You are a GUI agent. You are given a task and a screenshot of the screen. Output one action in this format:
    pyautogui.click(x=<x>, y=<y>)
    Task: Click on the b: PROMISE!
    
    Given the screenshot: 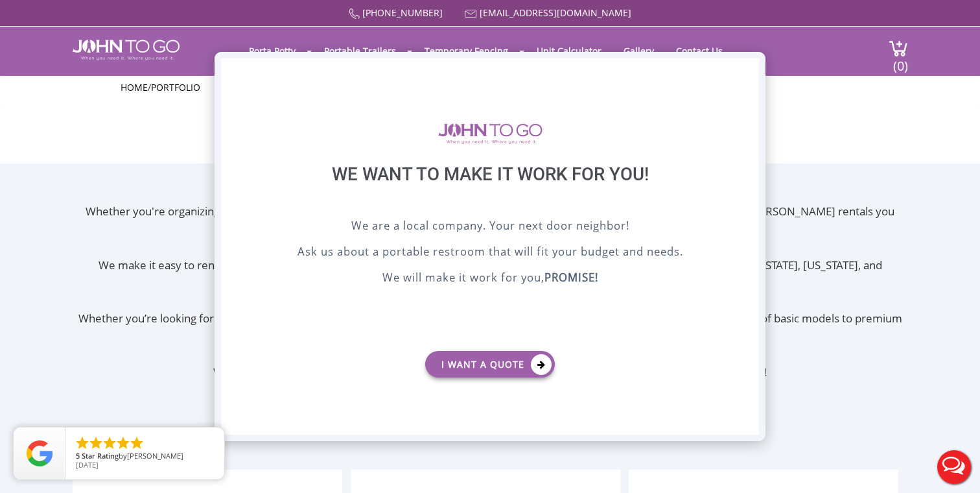 What is the action you would take?
    pyautogui.click(x=571, y=277)
    